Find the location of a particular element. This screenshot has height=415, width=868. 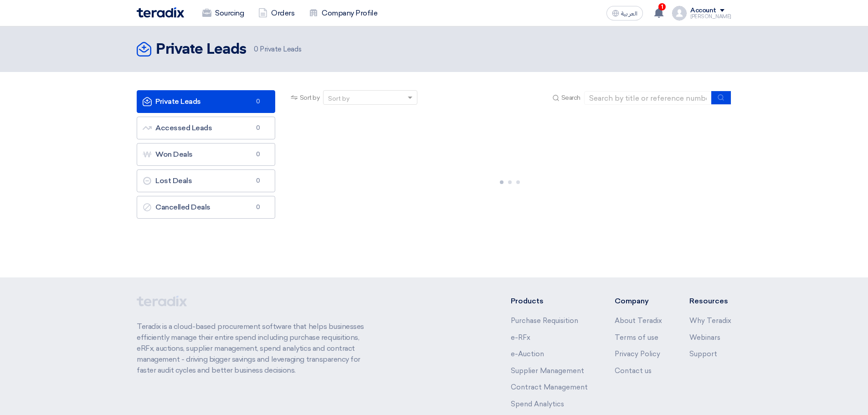

li: Resources is located at coordinates (710, 301).